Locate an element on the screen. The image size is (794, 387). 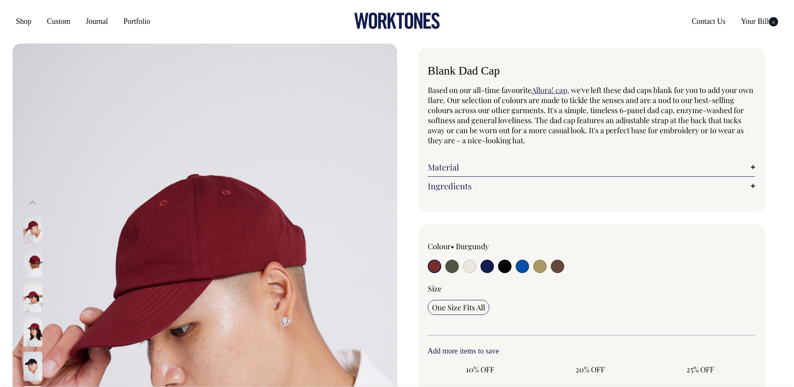
span: Based on our all-time favourite is located at coordinates (480, 90).